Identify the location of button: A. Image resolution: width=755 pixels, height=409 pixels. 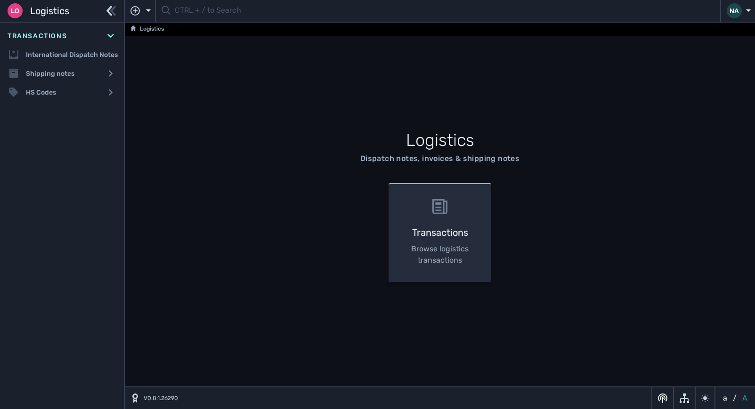
(745, 399).